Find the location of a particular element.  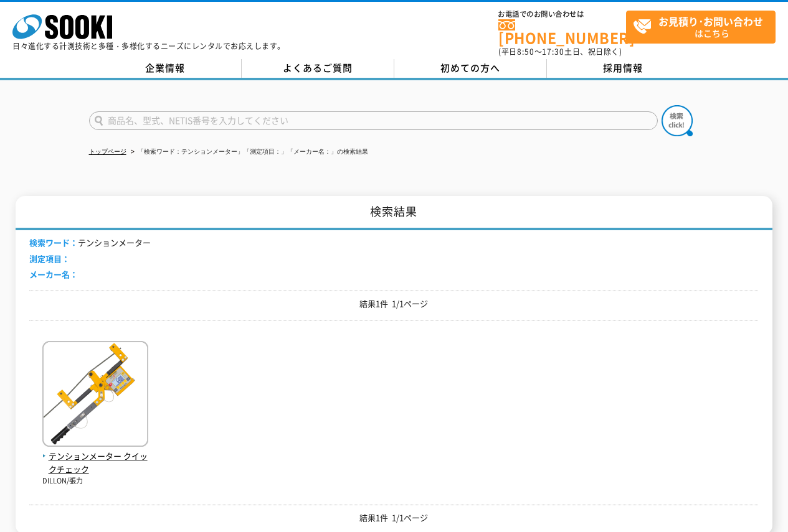

li: 「検索ワード：テンションメーター」「測定項目：」「メーカー名：」の検索結果 is located at coordinates (248, 152).